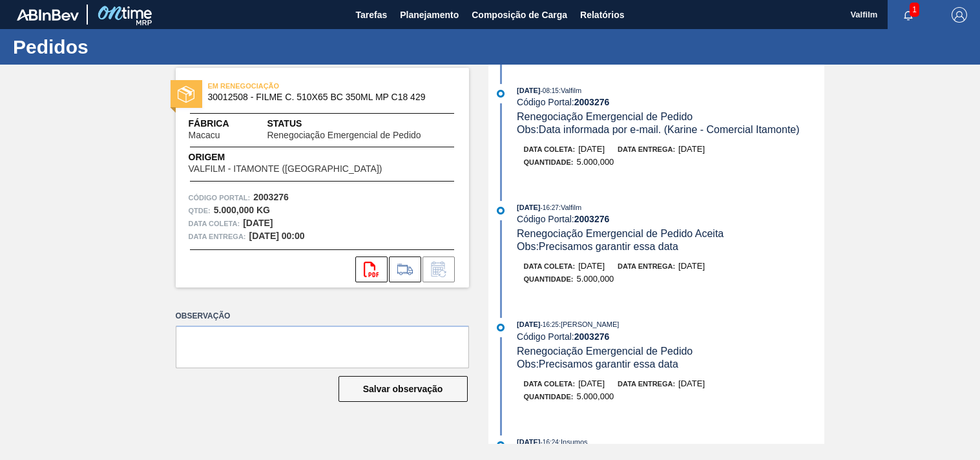  Describe the element at coordinates (403, 389) in the screenshot. I see `button: Salvar observação` at that location.